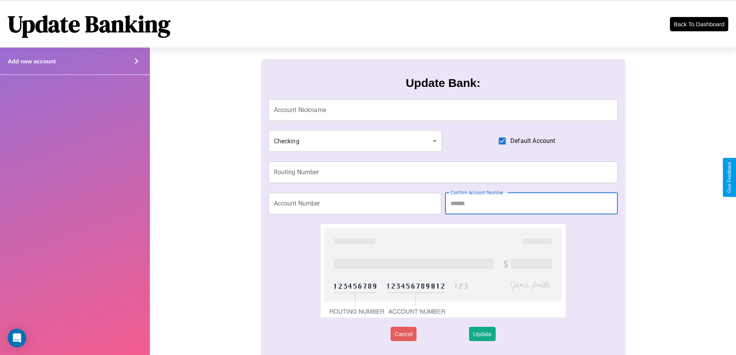 Image resolution: width=736 pixels, height=355 pixels. Describe the element at coordinates (443, 83) in the screenshot. I see `h3: Update Bank:` at that location.